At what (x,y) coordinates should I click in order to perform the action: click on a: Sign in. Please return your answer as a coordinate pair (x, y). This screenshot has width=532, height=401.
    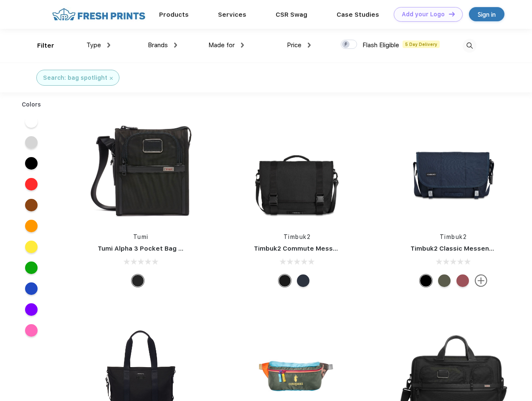
    Looking at the image, I should click on (486, 14).